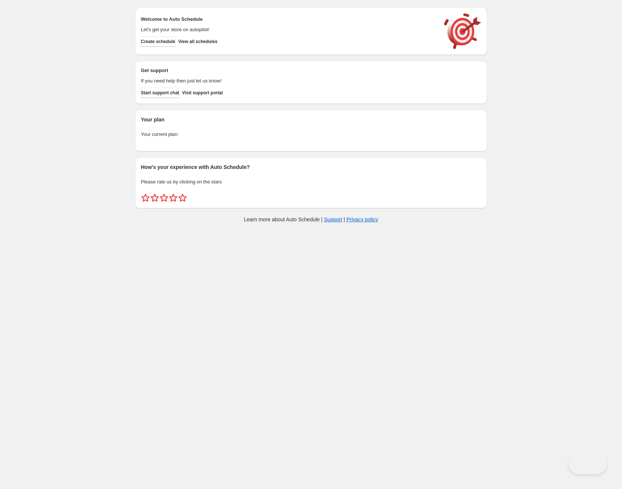 Image resolution: width=622 pixels, height=489 pixels. Describe the element at coordinates (289, 81) in the screenshot. I see `p: If you need help then just let us know!` at that location.